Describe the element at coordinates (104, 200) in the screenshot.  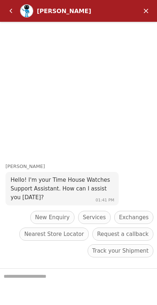
I see `span: 01:41 PM` at that location.